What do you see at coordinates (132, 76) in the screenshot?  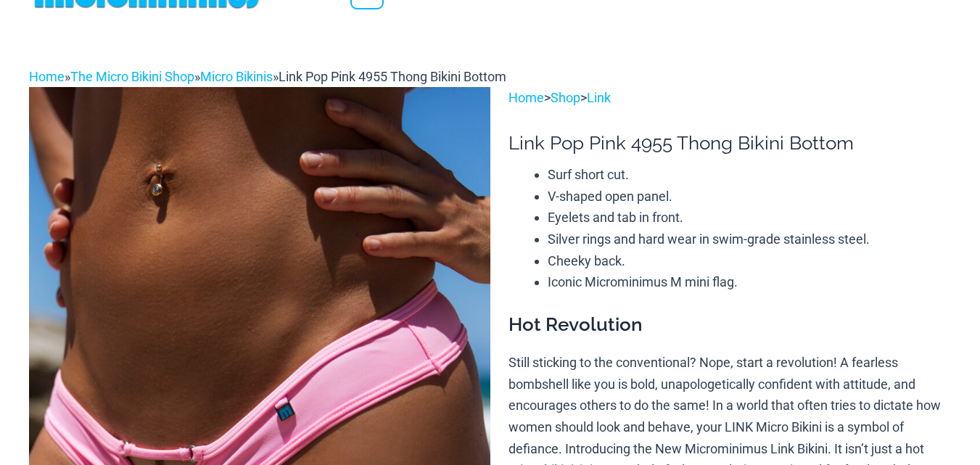 I see `a: The Micro Bikini Shop` at bounding box center [132, 76].